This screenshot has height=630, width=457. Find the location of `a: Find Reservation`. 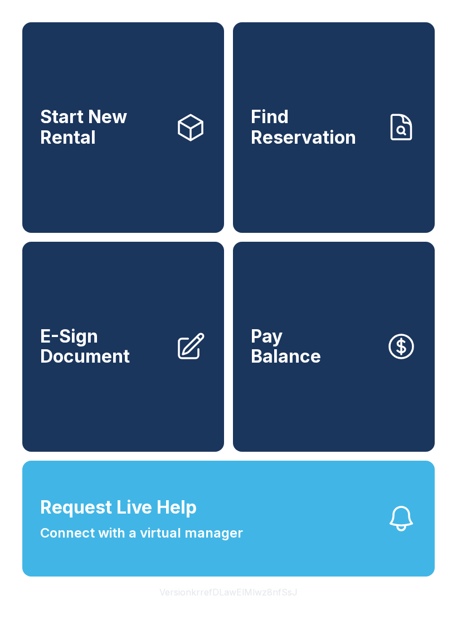

a: Find Reservation is located at coordinates (334, 128).